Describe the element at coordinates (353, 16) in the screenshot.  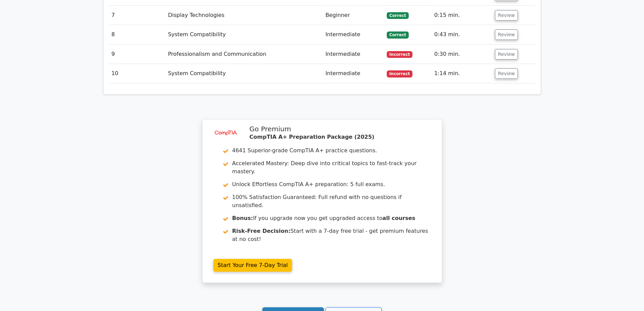
I see `td: Beginner` at that location.